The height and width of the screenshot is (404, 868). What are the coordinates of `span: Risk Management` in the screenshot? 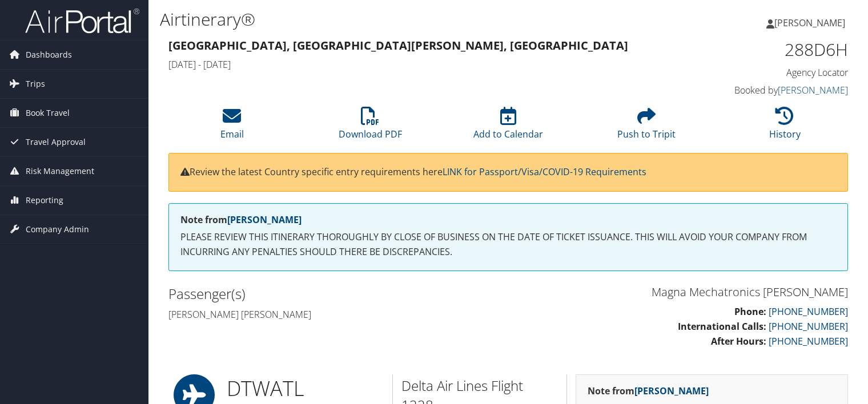 It's located at (60, 171).